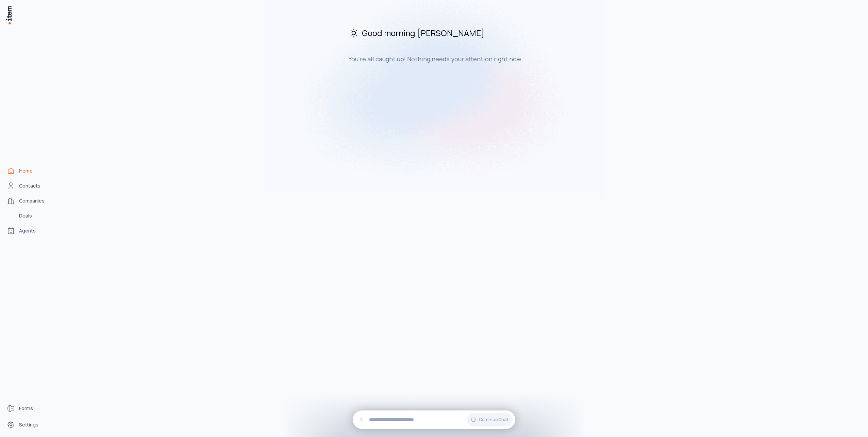  Describe the element at coordinates (26, 216) in the screenshot. I see `span: Deals` at that location.